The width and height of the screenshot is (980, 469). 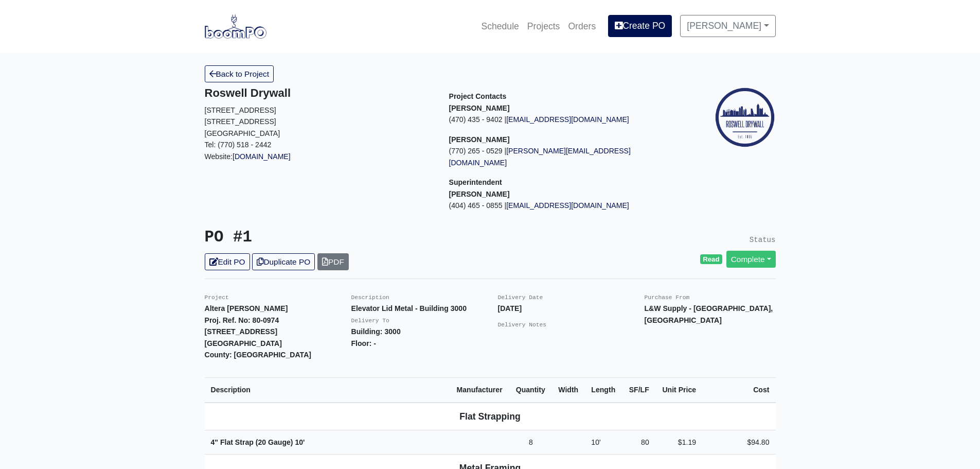 I want to click on td: 8, so click(x=531, y=442).